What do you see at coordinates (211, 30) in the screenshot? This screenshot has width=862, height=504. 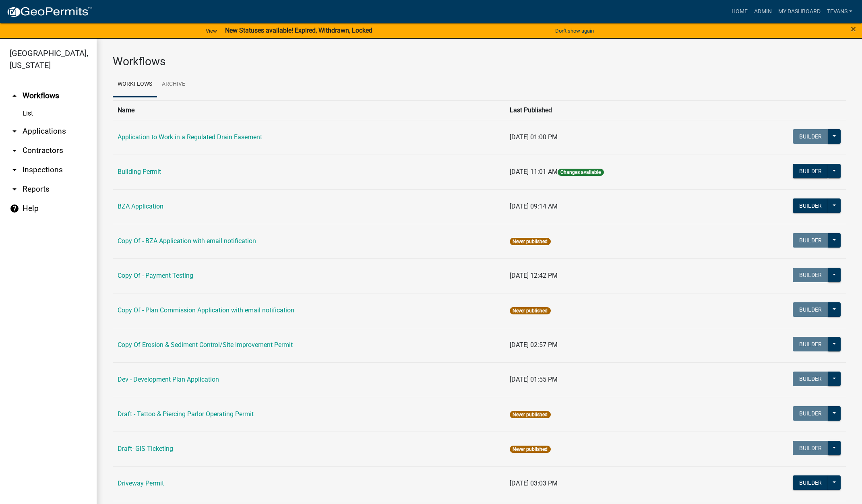 I see `a: View` at bounding box center [211, 30].